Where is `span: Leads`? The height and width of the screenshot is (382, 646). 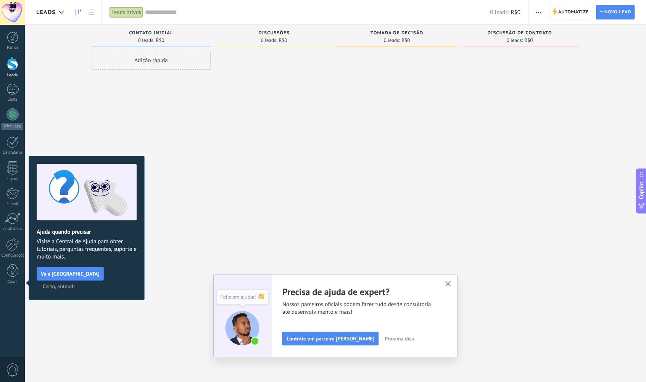 span: Leads is located at coordinates (46, 12).